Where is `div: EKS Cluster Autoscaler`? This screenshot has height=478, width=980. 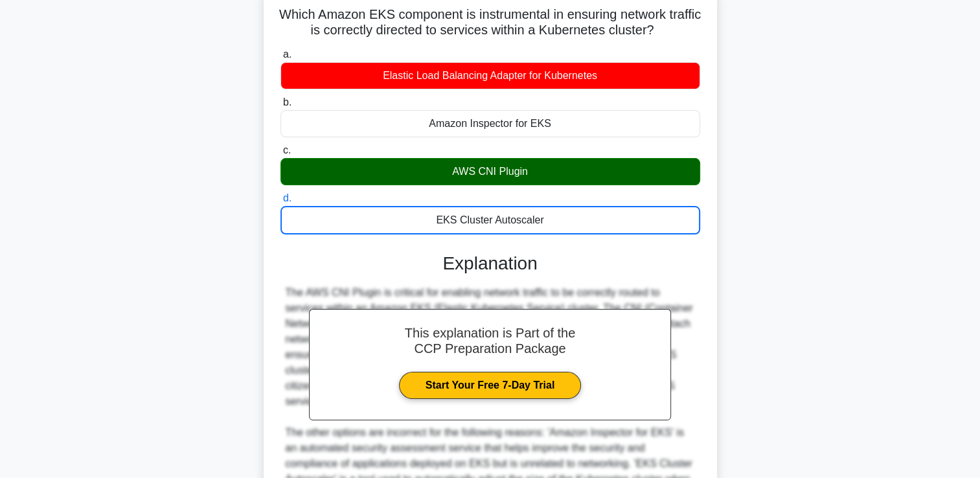 div: EKS Cluster Autoscaler is located at coordinates (490, 220).